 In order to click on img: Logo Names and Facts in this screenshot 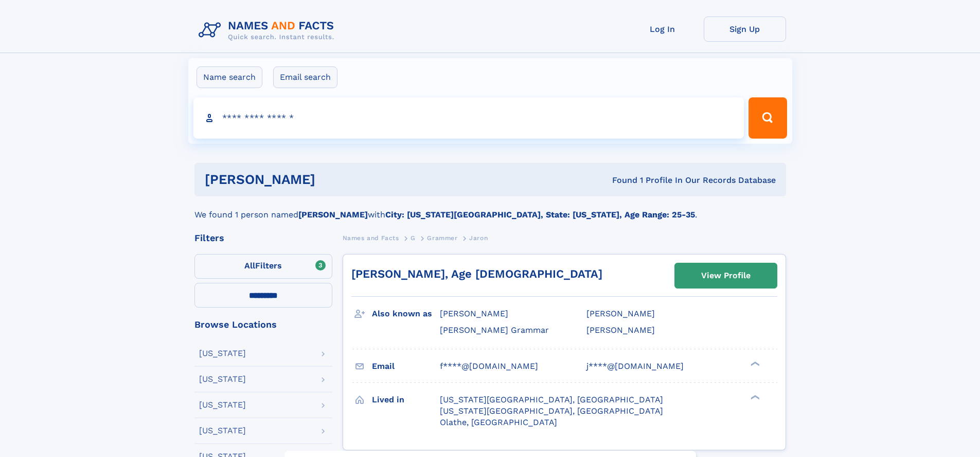, I will do `click(268, 30)`.